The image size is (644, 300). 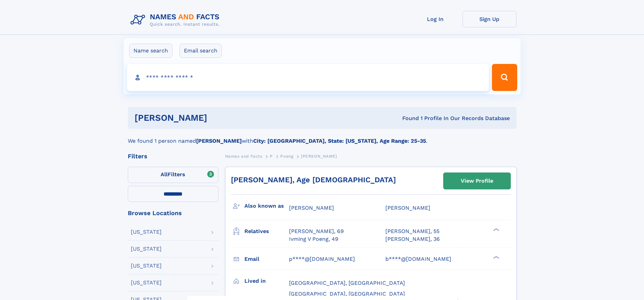 I want to click on a: P, so click(x=271, y=156).